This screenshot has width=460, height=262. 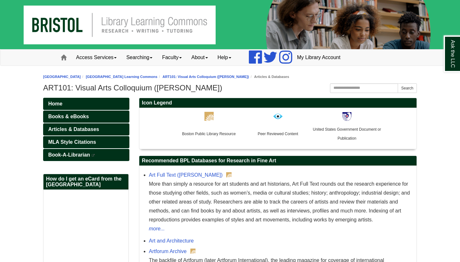 I want to click on a: About, so click(x=200, y=57).